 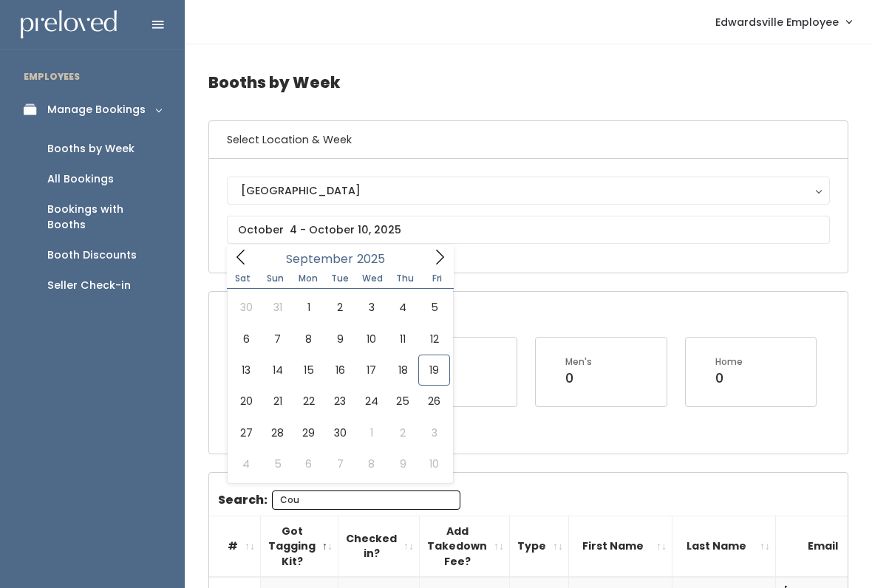 What do you see at coordinates (621, 546) in the screenshot?
I see `th: First Name: activate to sort column ascending` at bounding box center [621, 546].